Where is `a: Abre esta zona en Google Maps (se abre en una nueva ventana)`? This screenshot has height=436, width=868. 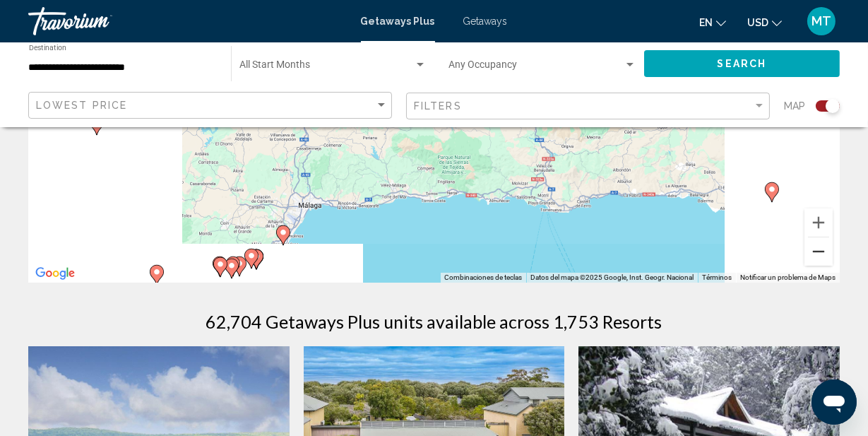 a: Abre esta zona en Google Maps (se abre en una nueva ventana) is located at coordinates (55, 273).